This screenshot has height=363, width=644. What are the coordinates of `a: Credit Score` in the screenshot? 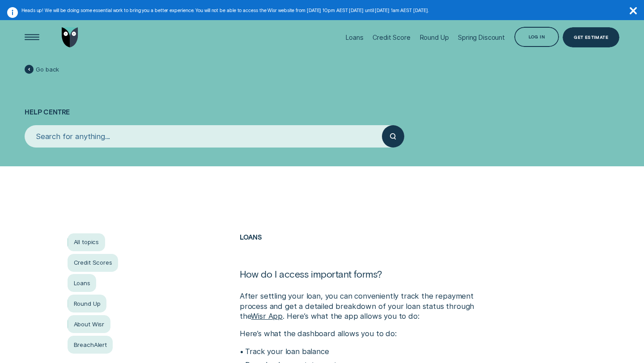 It's located at (392, 37).